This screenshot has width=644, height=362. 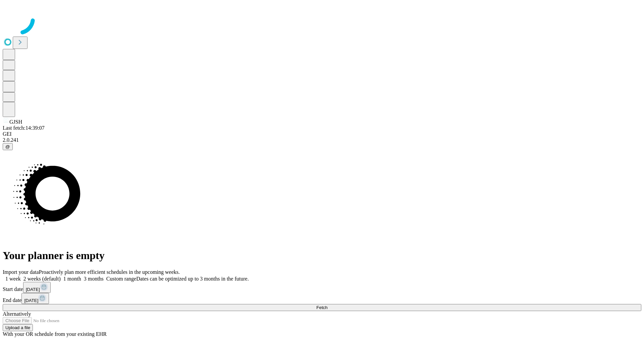 What do you see at coordinates (21, 272) in the screenshot?
I see `span: Import your data` at bounding box center [21, 272].